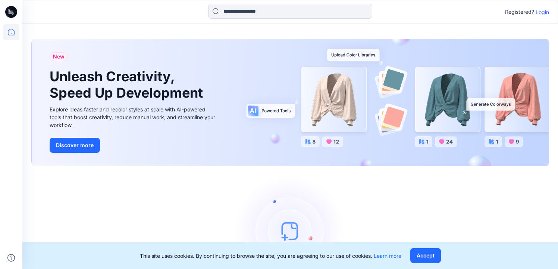 The height and width of the screenshot is (269, 558). Describe the element at coordinates (75, 145) in the screenshot. I see `button: Discover more` at that location.